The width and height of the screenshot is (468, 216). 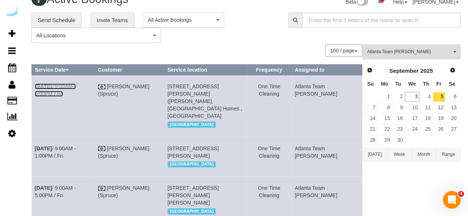 I want to click on span: Saturday, so click(x=452, y=84).